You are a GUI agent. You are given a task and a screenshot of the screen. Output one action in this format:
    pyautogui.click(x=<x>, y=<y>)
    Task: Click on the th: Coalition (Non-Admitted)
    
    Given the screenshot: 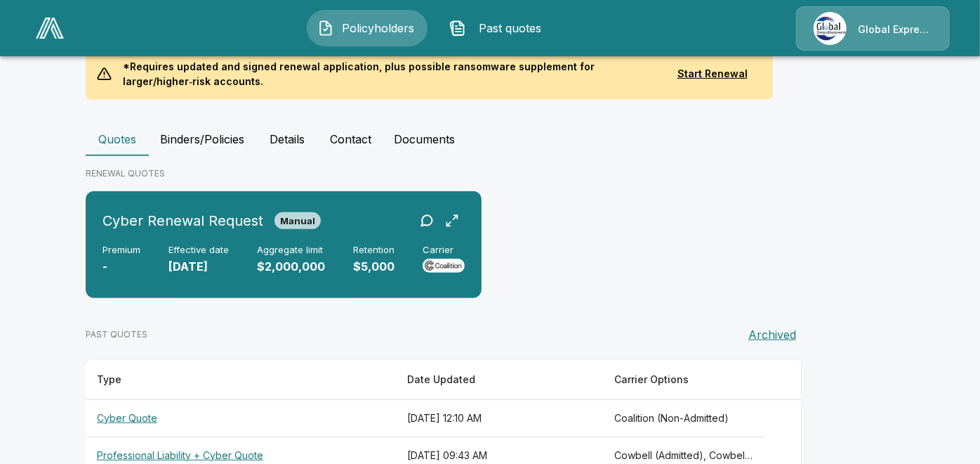 What is the action you would take?
    pyautogui.click(x=684, y=417)
    